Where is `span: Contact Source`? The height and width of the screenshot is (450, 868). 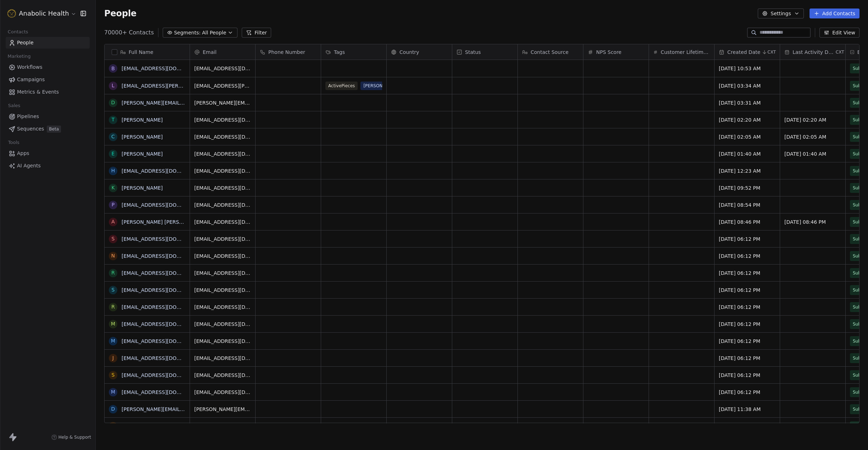 span: Contact Source is located at coordinates (549, 52).